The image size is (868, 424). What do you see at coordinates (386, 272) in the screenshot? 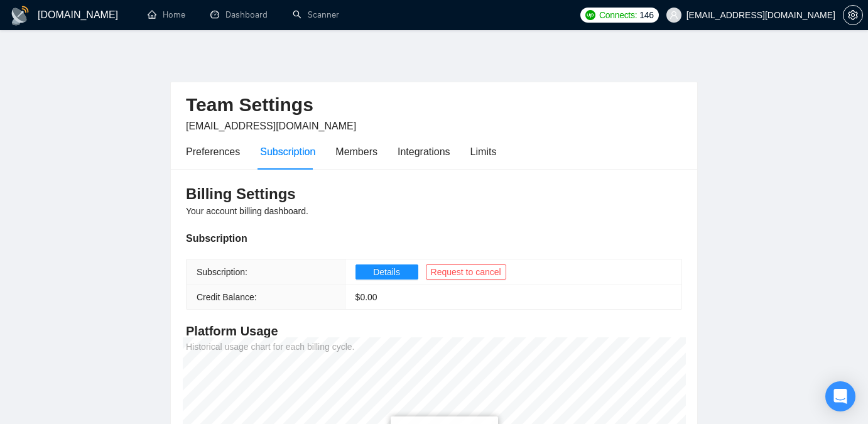
I see `span: Details` at bounding box center [386, 272].